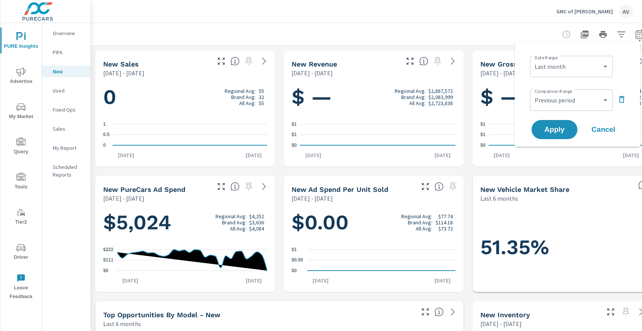 This screenshot has height=331, width=642. Describe the element at coordinates (256, 222) in the screenshot. I see `p: $3,636` at that location.